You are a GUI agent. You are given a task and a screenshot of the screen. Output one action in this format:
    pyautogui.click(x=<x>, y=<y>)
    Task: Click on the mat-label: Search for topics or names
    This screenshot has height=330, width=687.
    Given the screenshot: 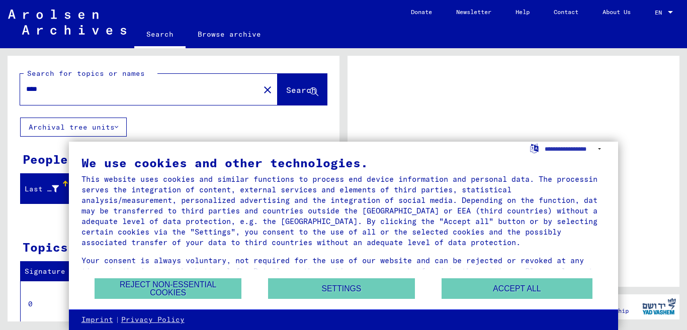 What is the action you would take?
    pyautogui.click(x=86, y=73)
    